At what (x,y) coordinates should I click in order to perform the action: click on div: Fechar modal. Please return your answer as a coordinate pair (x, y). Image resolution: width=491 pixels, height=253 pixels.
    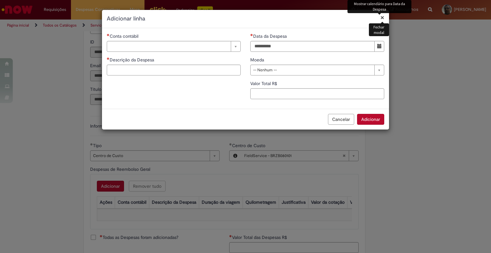
    Looking at the image, I should click on (379, 30).